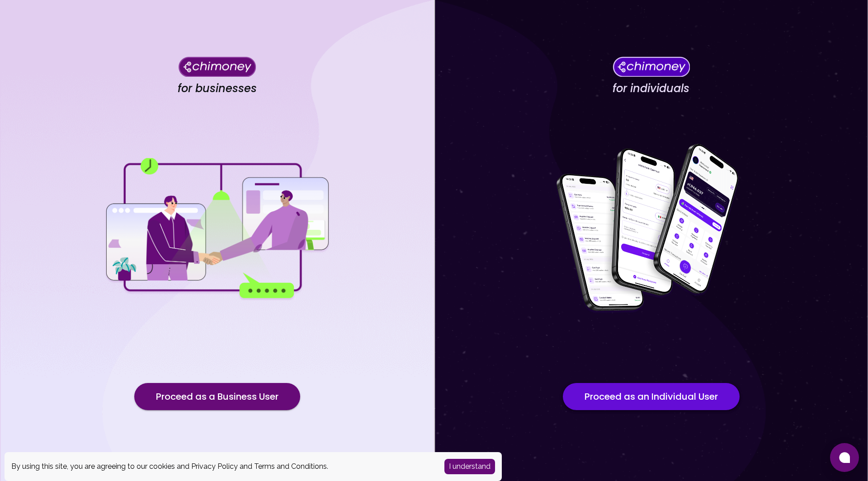 Image resolution: width=868 pixels, height=481 pixels. I want to click on h4: for individuals, so click(651, 88).